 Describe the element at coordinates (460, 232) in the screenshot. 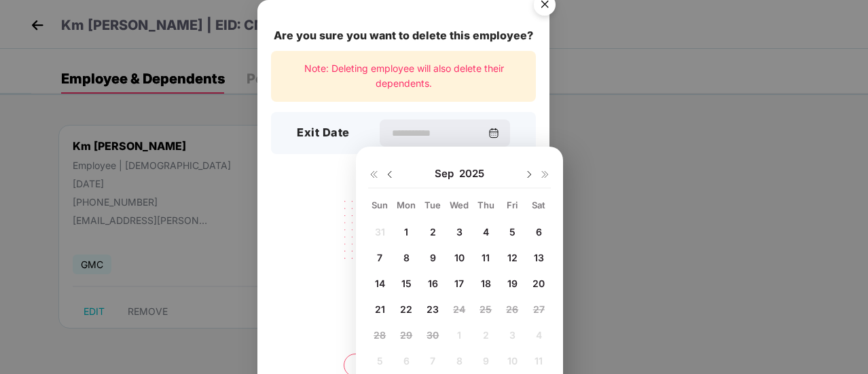

I see `span: 3` at that location.